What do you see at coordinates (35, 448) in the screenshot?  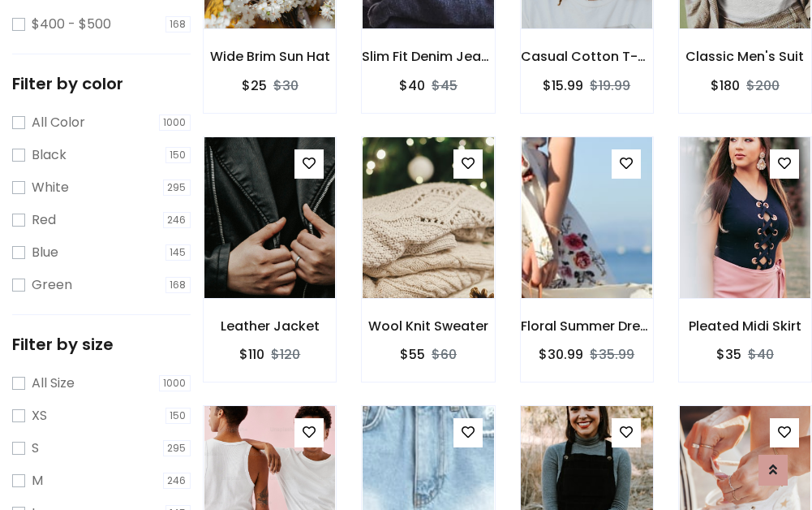 I see `label: S` at bounding box center [35, 448].